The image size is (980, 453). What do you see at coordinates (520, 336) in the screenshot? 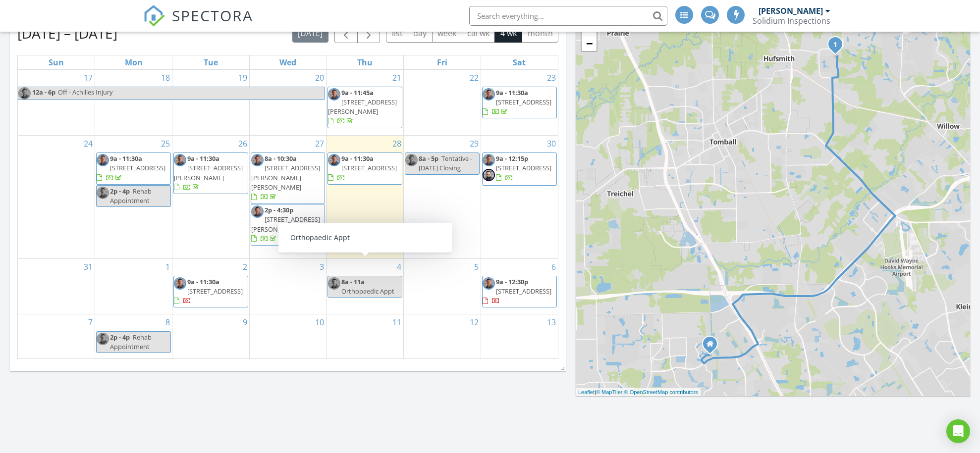
I see `td: Go to September 13, 2025` at bounding box center [520, 336].